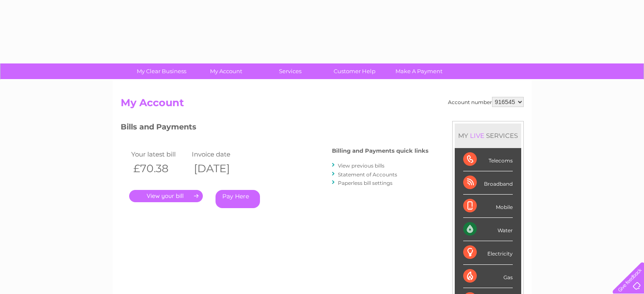  I want to click on a: View previous bills, so click(361, 165).